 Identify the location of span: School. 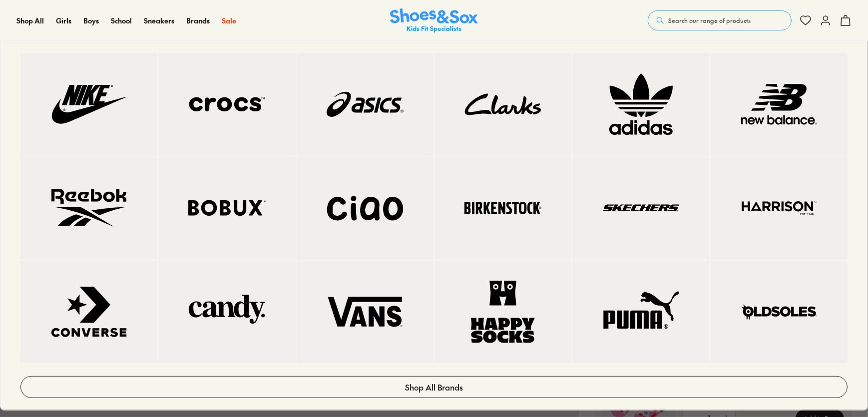
(121, 21).